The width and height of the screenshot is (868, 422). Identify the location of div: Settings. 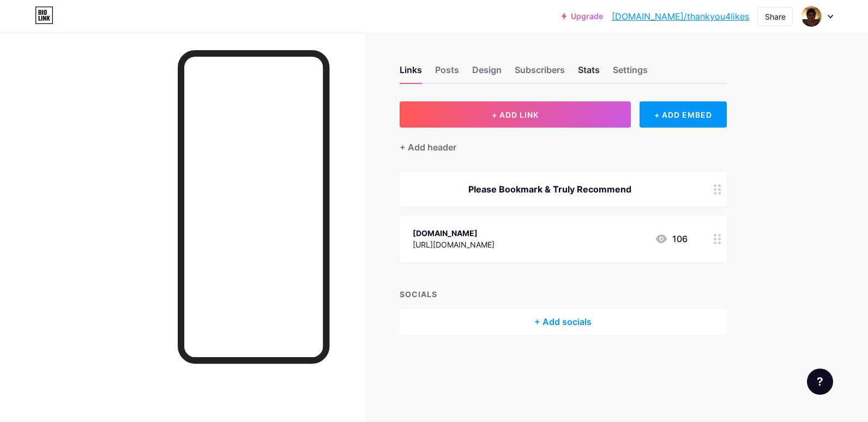
(630, 73).